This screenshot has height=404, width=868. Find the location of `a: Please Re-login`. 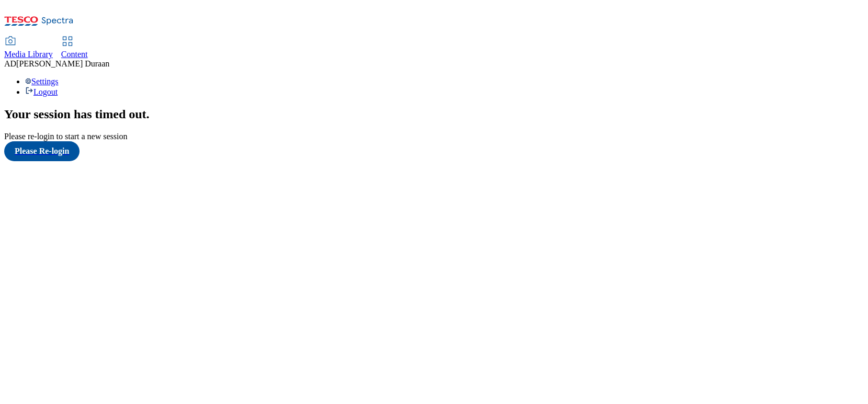

a: Please Re-login is located at coordinates (434, 152).